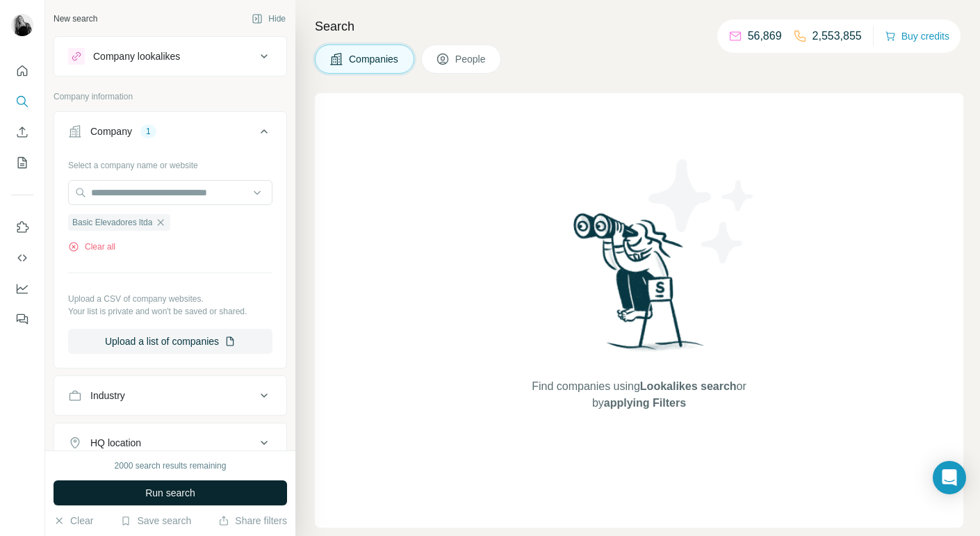  Describe the element at coordinates (639, 26) in the screenshot. I see `h4: Search` at that location.